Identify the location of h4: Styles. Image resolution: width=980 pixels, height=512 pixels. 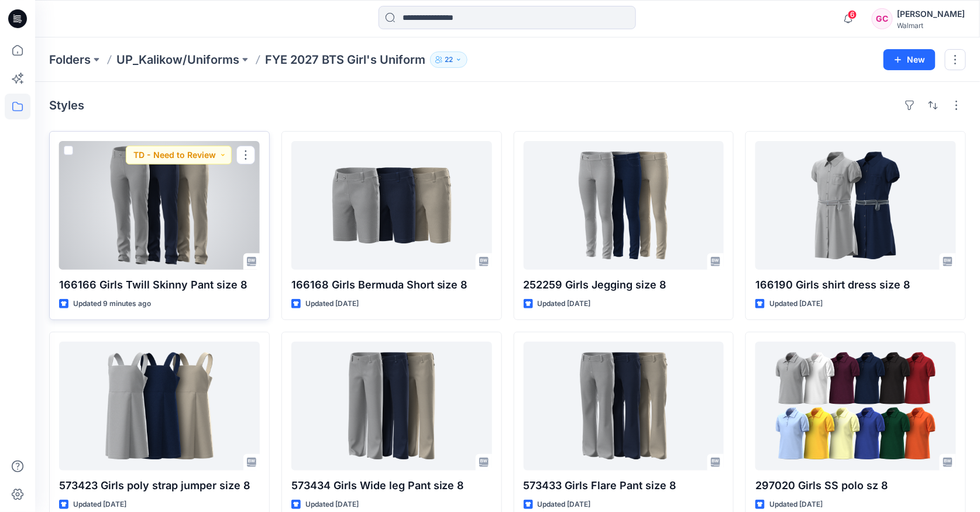
(67, 105).